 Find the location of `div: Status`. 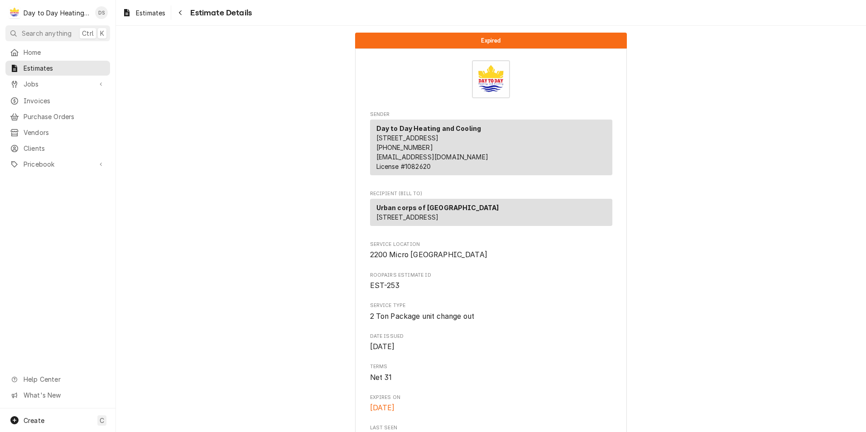

div: Status is located at coordinates (491, 40).